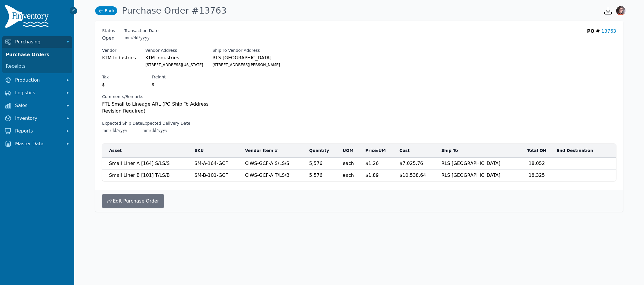 The width and height of the screenshot is (644, 285). I want to click on img: Nathaniel Brooks, so click(621, 11).